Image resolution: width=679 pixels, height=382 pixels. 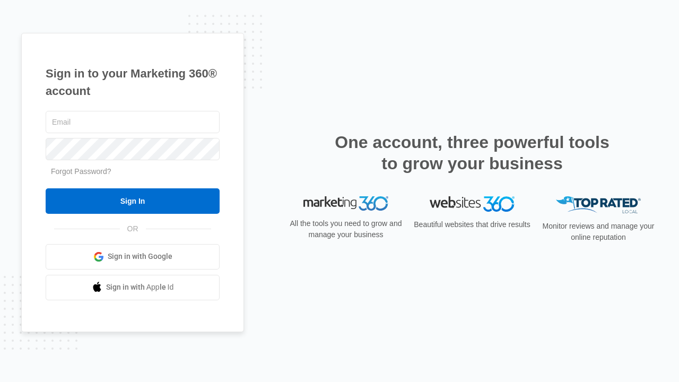 I want to click on a: Sign in with Google, so click(x=133, y=257).